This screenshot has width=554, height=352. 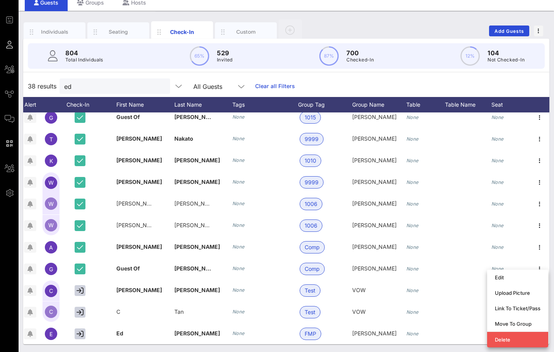 What do you see at coordinates (325, 105) in the screenshot?
I see `div: Group Tag` at bounding box center [325, 105].